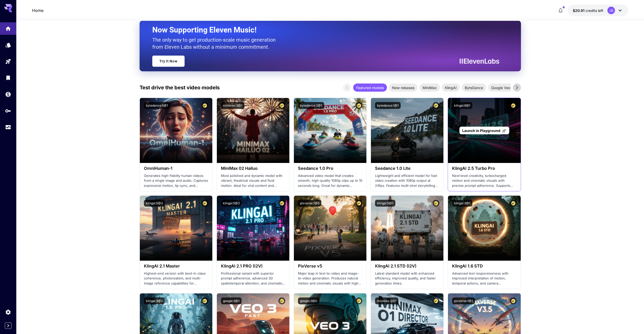  What do you see at coordinates (330, 168) in the screenshot?
I see `h3: Seedance 1.0 Pro` at bounding box center [330, 168].